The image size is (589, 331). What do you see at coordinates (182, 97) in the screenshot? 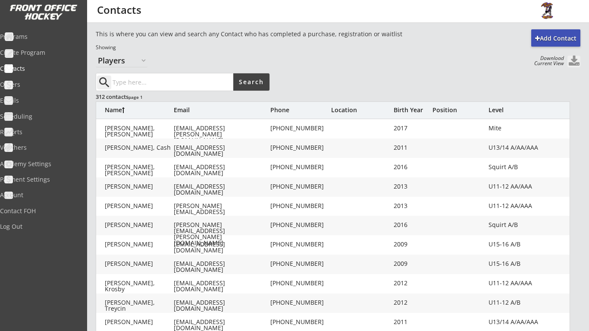
I see `div: 312 contacts` at bounding box center [182, 97].